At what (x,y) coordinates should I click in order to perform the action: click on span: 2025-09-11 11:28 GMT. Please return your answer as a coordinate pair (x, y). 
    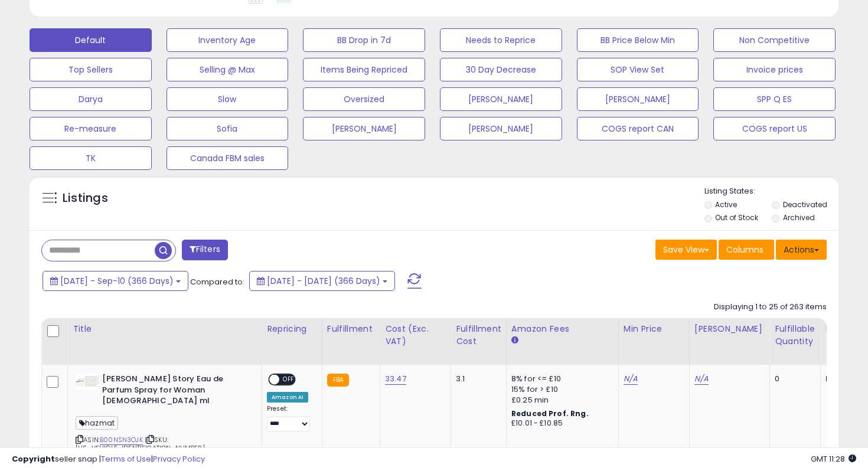
    Looking at the image, I should click on (833, 459).